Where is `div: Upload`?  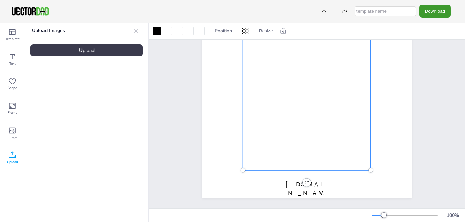 div: Upload is located at coordinates (87, 50).